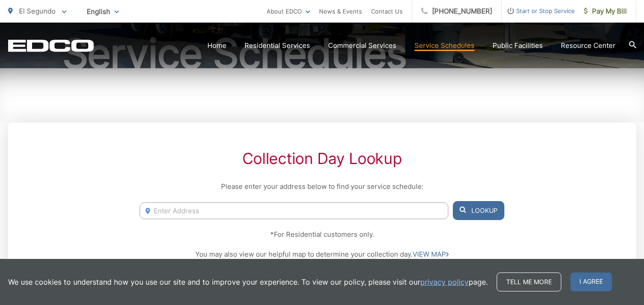 The width and height of the screenshot is (644, 305). What do you see at coordinates (288, 12) in the screenshot?
I see `a: About EDCO` at bounding box center [288, 12].